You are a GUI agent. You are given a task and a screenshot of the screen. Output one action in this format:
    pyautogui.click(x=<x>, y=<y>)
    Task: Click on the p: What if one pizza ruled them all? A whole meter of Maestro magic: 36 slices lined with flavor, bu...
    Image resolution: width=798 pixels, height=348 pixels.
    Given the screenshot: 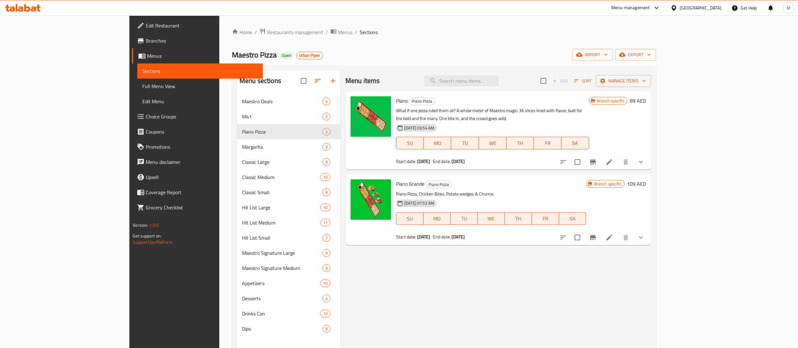 What is the action you would take?
    pyautogui.click(x=492, y=115)
    